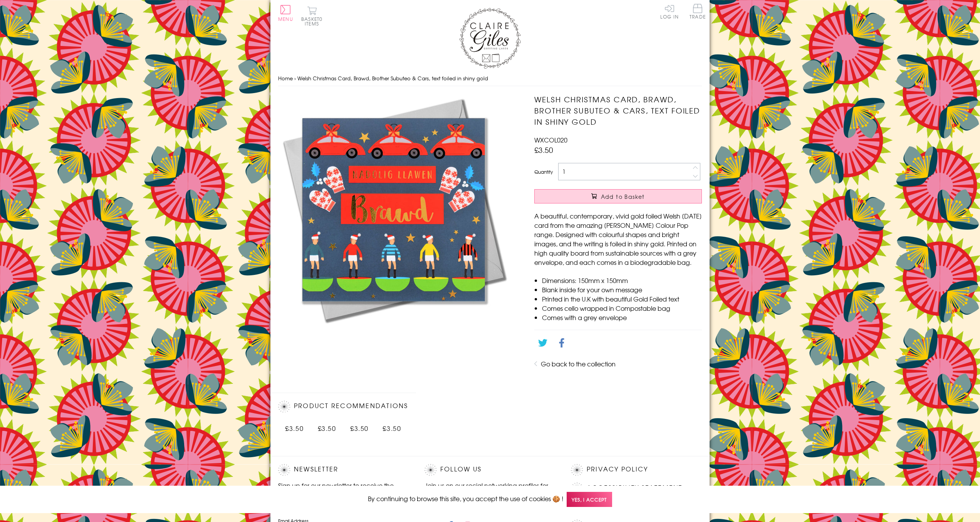 This screenshot has width=980, height=522. Describe the element at coordinates (311, 16) in the screenshot. I see `button: Basket0 items` at that location.